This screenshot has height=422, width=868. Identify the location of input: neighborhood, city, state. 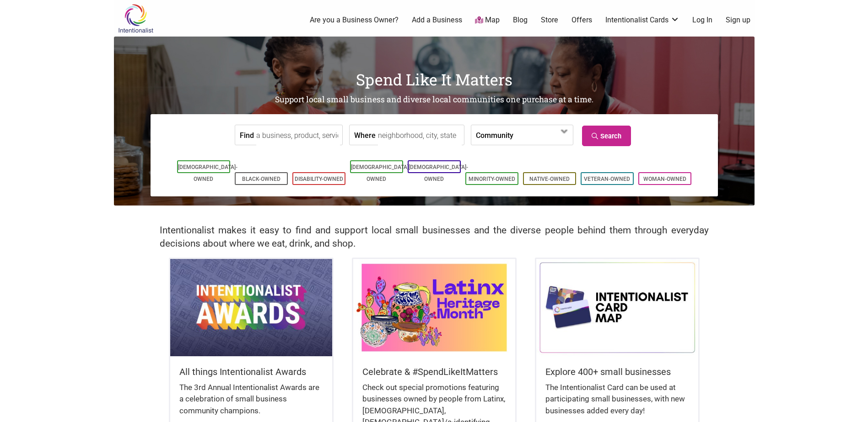
(419, 135).